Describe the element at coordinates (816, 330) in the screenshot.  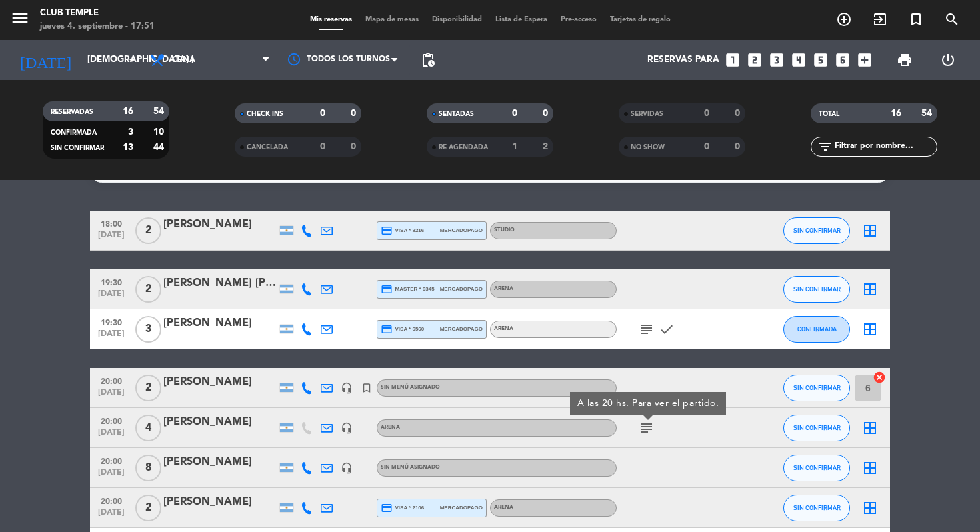
I see `button: CONFIRMADA` at that location.